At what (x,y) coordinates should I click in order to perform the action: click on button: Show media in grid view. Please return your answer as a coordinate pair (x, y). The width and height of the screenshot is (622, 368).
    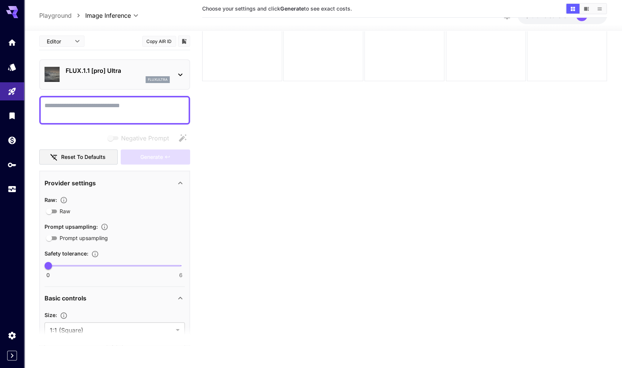
    Looking at the image, I should click on (573, 9).